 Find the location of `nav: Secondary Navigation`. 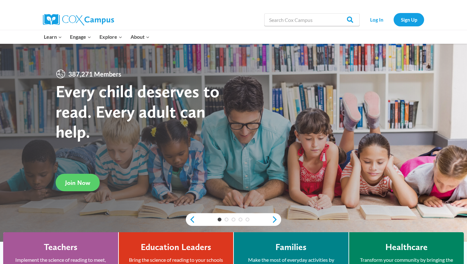

nav: Secondary Navigation is located at coordinates (393, 19).